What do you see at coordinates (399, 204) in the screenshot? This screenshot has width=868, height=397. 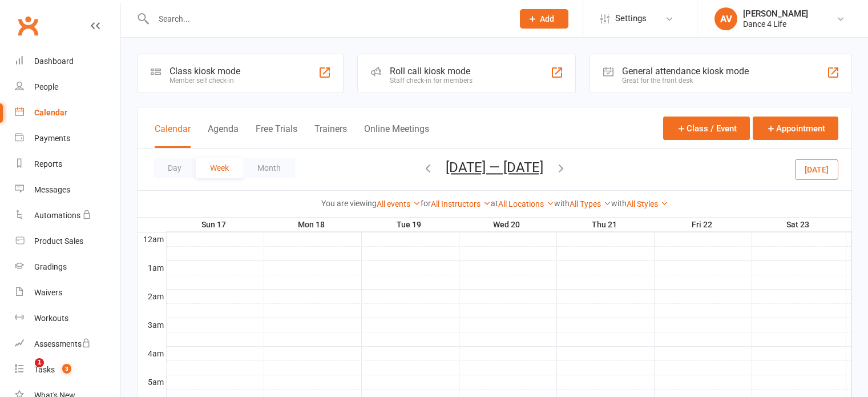 I see `a: All events` at bounding box center [399, 204].